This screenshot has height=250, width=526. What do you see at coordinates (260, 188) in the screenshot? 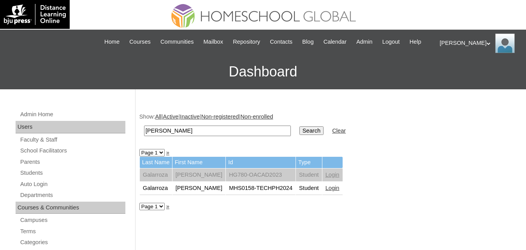
I see `td: MHS0158-TECHPH2024` at bounding box center [260, 188].